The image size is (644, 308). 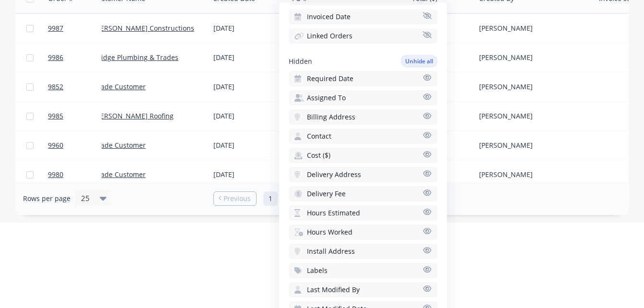 What do you see at coordinates (363, 36) in the screenshot?
I see `button: Linked Orders` at bounding box center [363, 36].